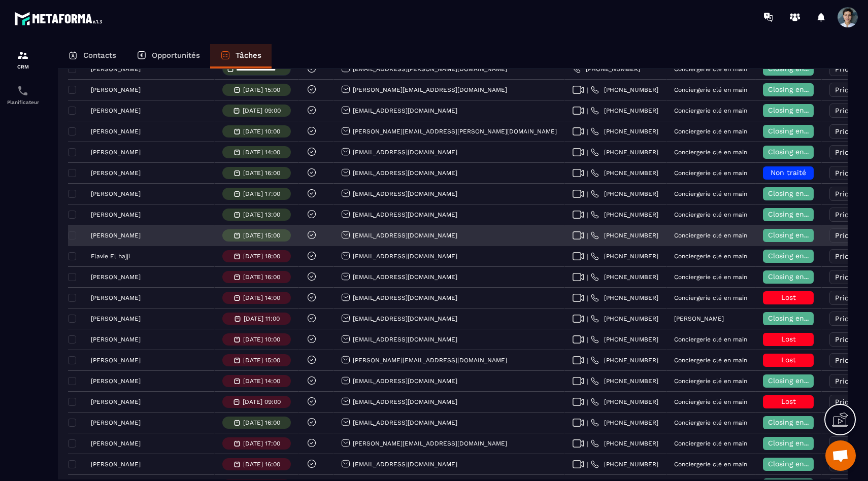 Image resolution: width=868 pixels, height=481 pixels. Describe the element at coordinates (168, 56) in the screenshot. I see `a: Opportunités` at that location.